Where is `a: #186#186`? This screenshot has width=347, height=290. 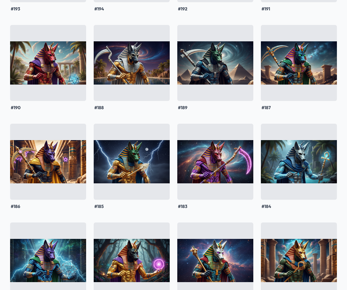 a: #186#186 is located at coordinates (48, 166).